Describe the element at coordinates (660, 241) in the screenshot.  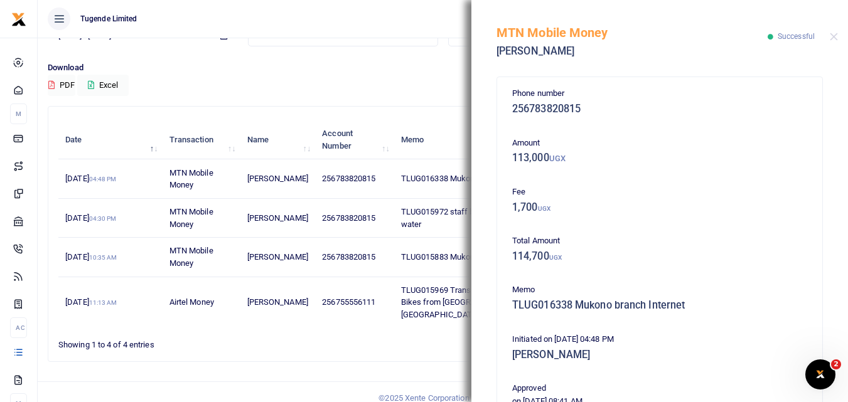
I see `p: Total Amount` at that location.